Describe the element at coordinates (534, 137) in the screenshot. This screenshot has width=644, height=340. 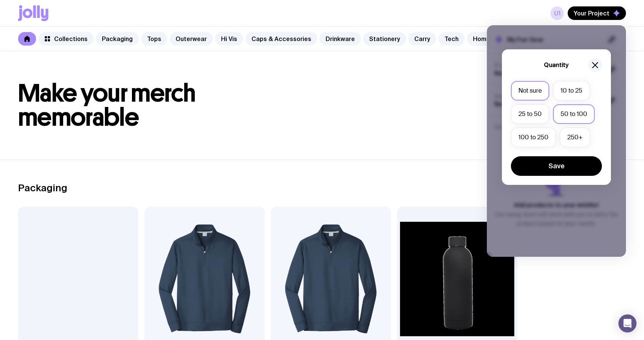
I see `label: 100 to 250` at that location.